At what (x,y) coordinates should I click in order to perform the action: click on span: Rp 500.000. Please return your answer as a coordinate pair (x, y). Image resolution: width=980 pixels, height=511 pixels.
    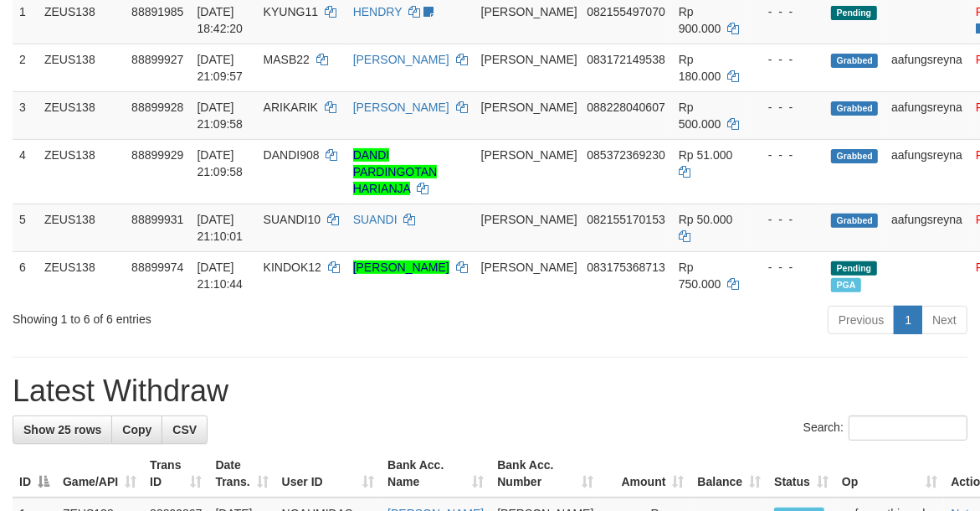
    Looking at the image, I should click on (700, 116).